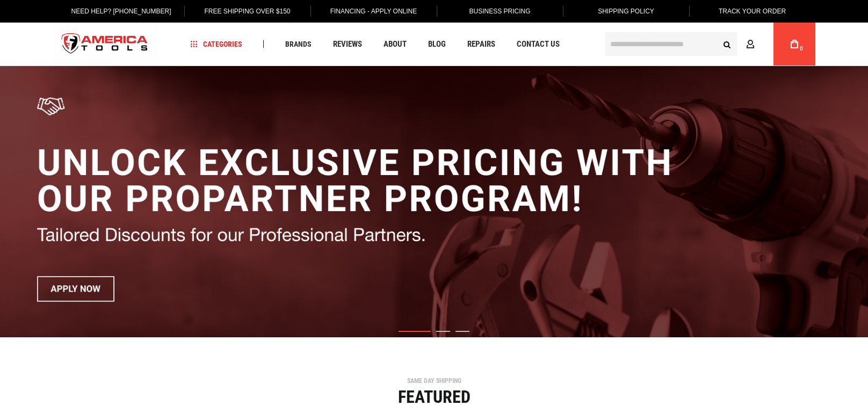  I want to click on a: Repairs, so click(482, 44).